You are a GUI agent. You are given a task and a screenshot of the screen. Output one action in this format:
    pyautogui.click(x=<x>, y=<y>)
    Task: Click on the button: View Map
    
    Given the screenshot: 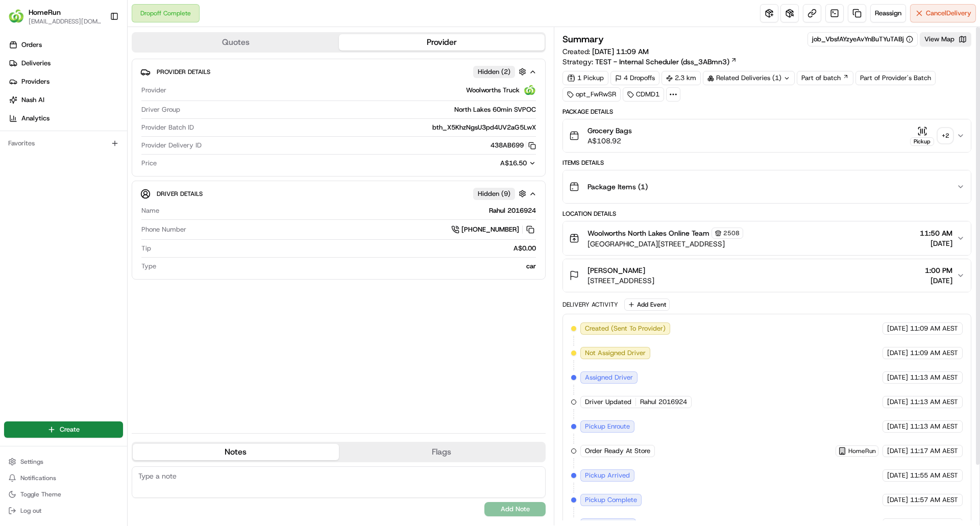 What is the action you would take?
    pyautogui.click(x=946, y=39)
    